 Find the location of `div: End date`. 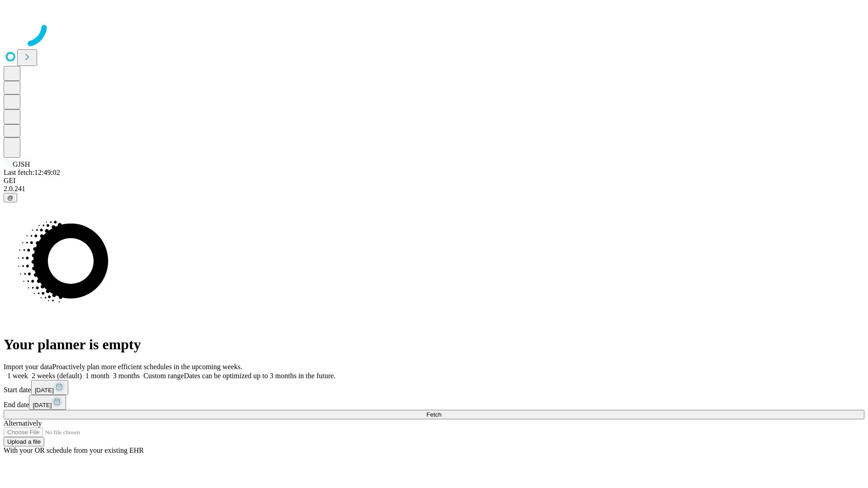

div: End date is located at coordinates (434, 402).